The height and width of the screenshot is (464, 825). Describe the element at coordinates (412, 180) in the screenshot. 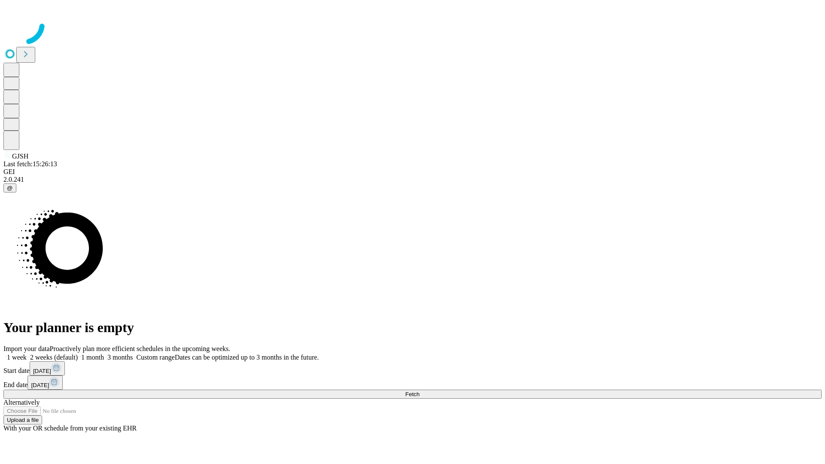

I see `div: 2.0.241` at that location.